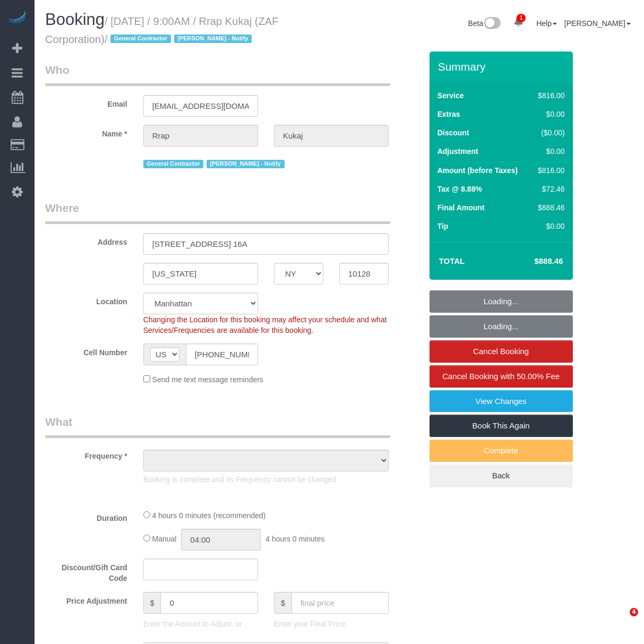 The image size is (644, 644). Describe the element at coordinates (448, 114) in the screenshot. I see `label: Extras` at that location.